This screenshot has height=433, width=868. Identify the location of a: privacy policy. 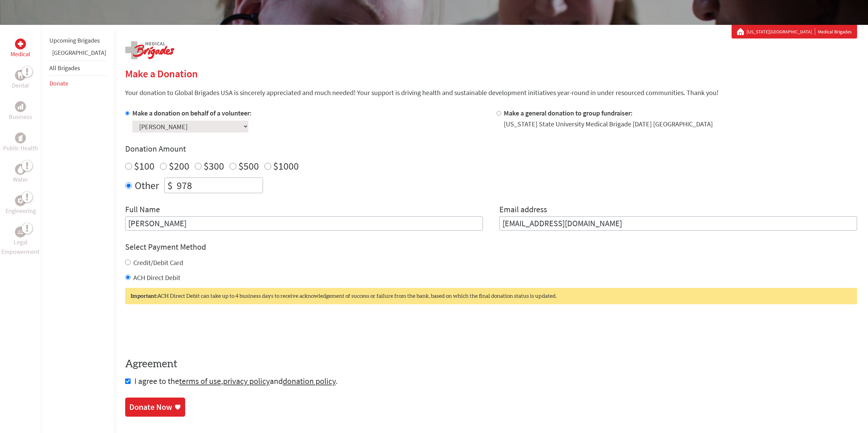
(246, 381).